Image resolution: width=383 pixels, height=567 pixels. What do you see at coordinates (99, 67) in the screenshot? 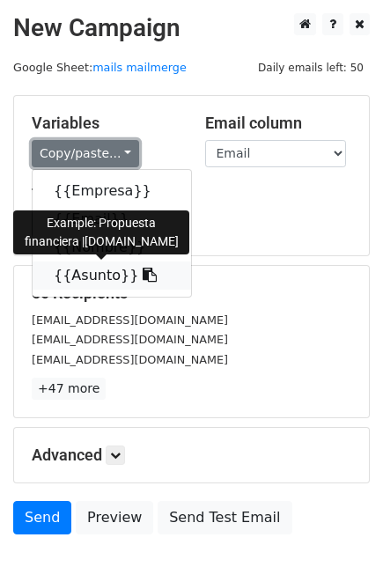
I see `small: Google Sheet:` at bounding box center [99, 67].